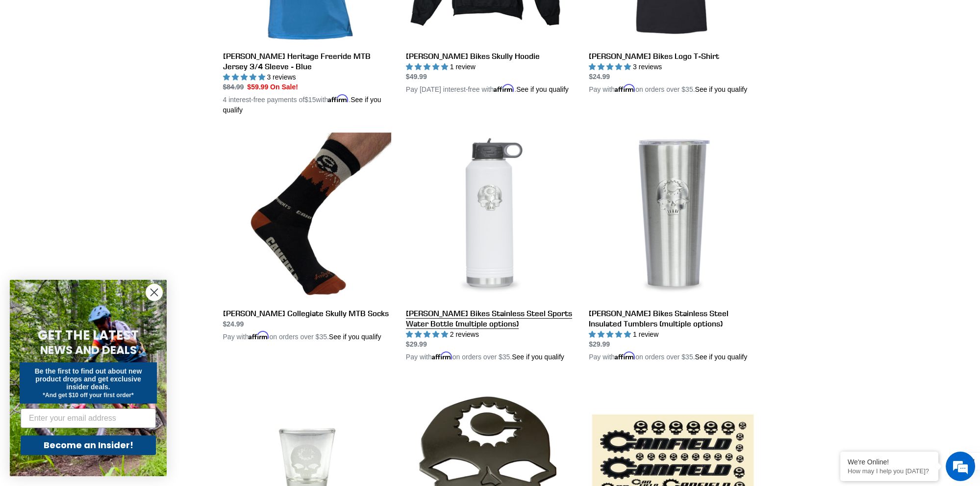  What do you see at coordinates (88, 445) in the screenshot?
I see `button: Become an Insider!` at bounding box center [88, 445].